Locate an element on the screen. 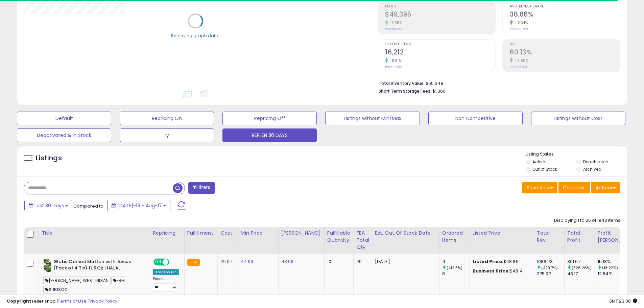 The width and height of the screenshot is (644, 308). div: 10 is located at coordinates (338, 261).